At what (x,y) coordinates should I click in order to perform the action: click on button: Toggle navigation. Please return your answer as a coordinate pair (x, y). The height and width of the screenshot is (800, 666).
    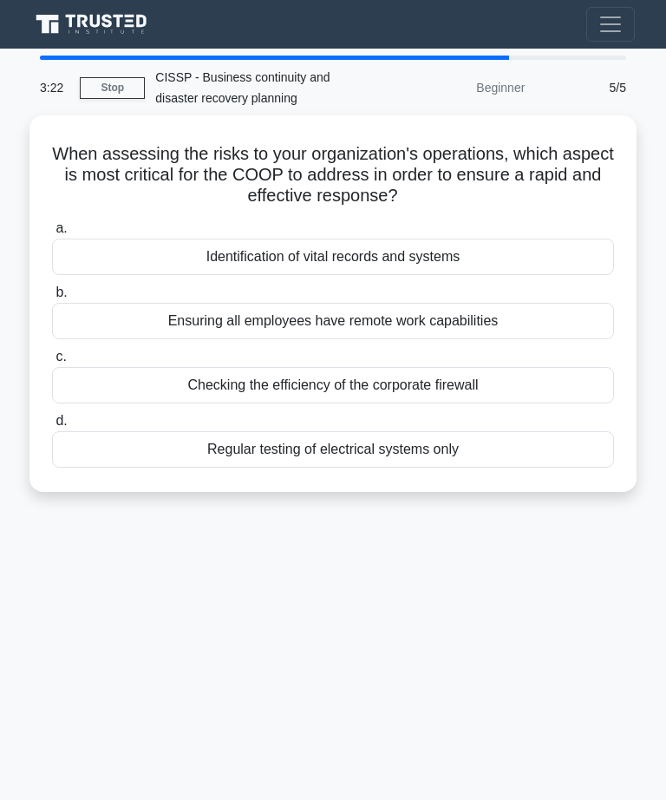
    Looking at the image, I should click on (611, 24).